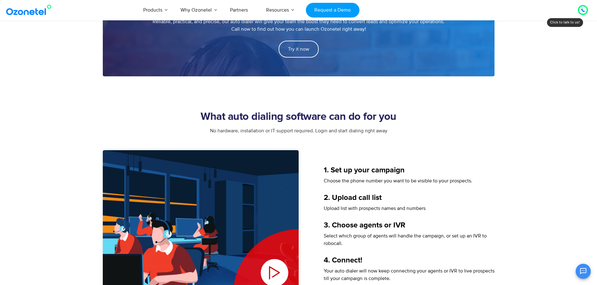 This screenshot has height=285, width=597. I want to click on h5: 1. Set up your campaign, so click(409, 170).